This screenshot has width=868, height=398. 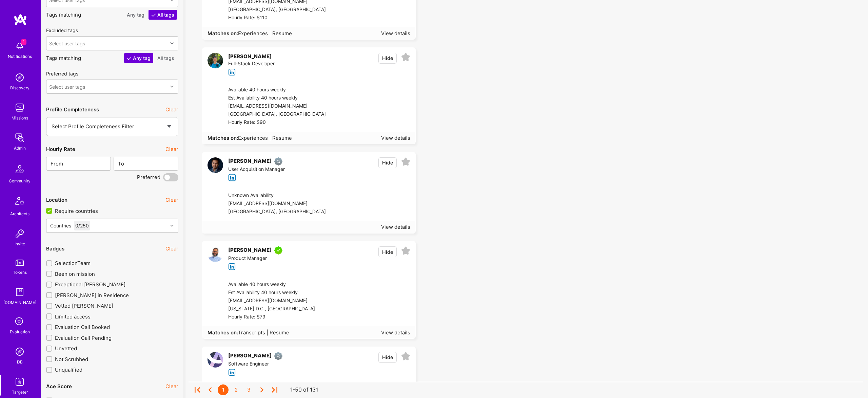 What do you see at coordinates (274, 317) in the screenshot?
I see `div: Hourly Rate: $79` at bounding box center [274, 317].